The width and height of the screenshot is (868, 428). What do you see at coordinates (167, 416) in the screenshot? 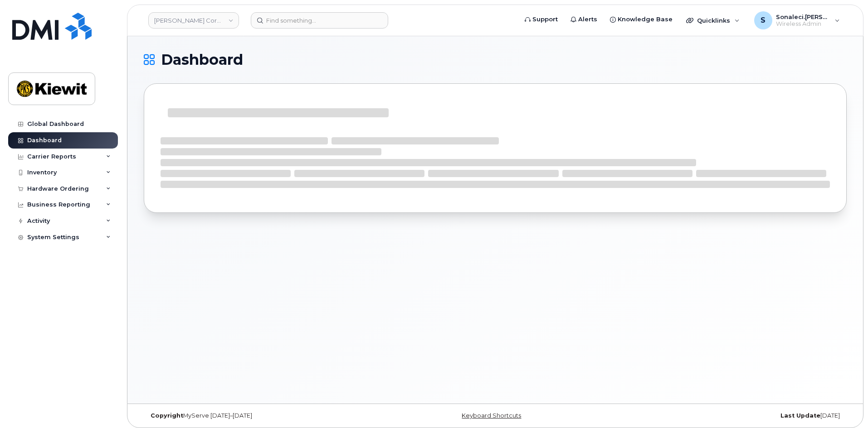
I see `strong: Copyright` at bounding box center [167, 416].